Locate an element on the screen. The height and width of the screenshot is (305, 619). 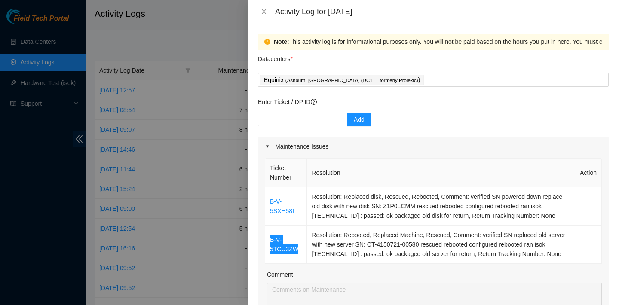
span: Add is located at coordinates (359, 120).